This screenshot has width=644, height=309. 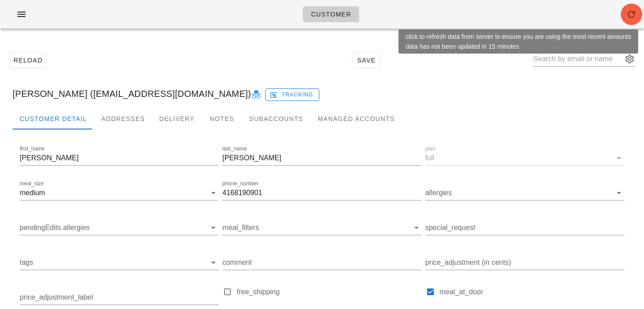 What do you see at coordinates (119, 228) in the screenshot?
I see `div: pendingEdits.allergies` at bounding box center [119, 228].